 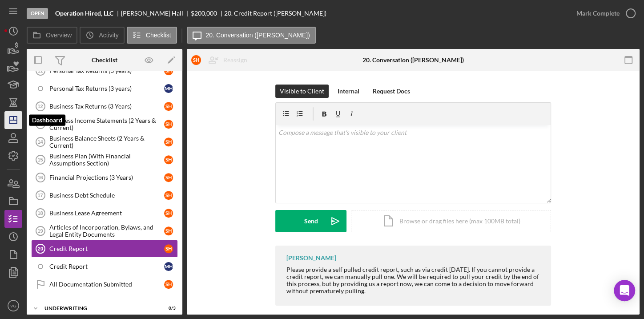 I want to click on label: Overview, so click(x=59, y=35).